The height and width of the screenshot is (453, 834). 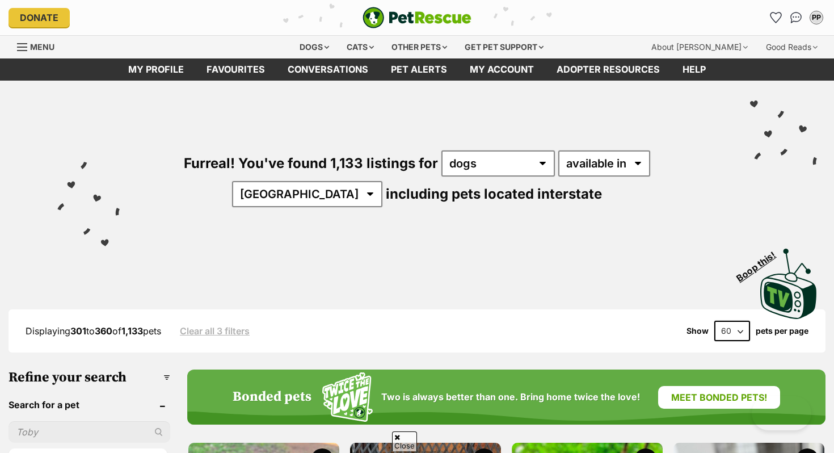 I want to click on h4: Bonded pets, so click(x=272, y=397).